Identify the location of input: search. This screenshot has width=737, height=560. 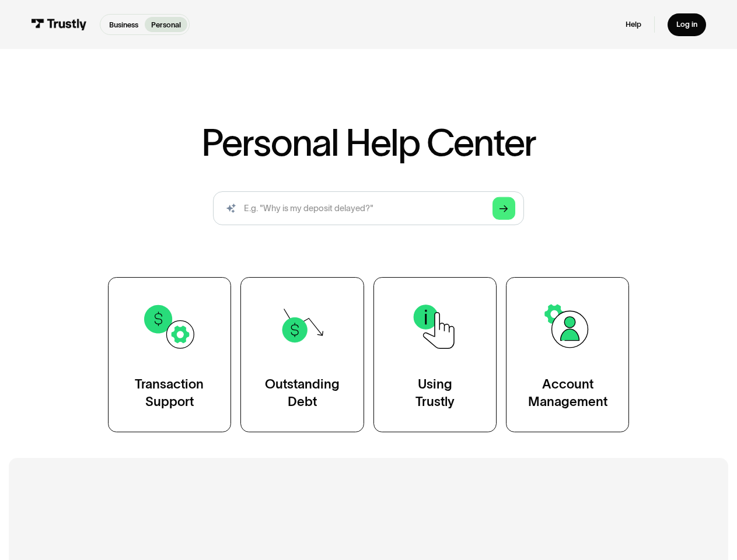
(368, 208).